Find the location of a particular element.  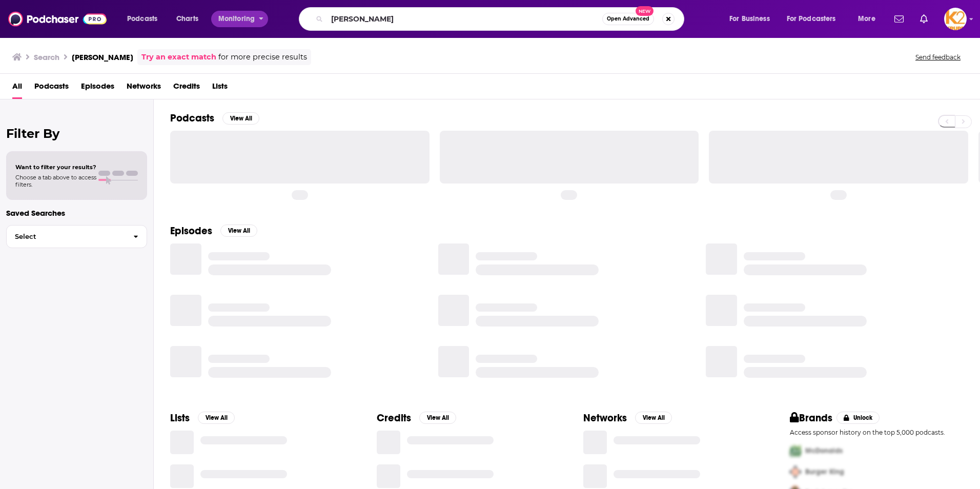

span: Want to filter your results? is located at coordinates (56, 167).